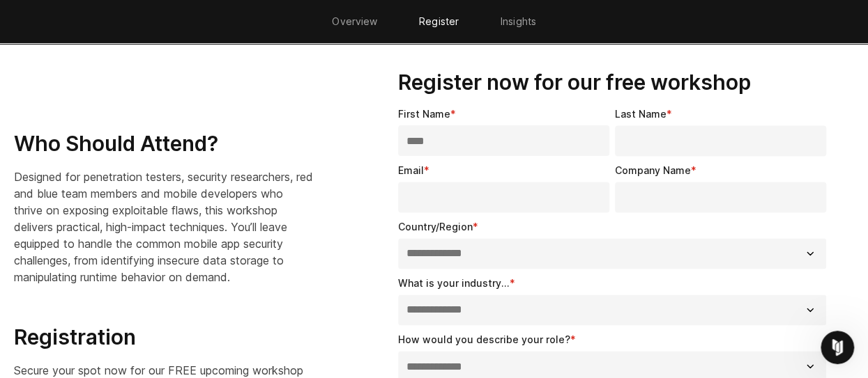  I want to click on span: Company Name, so click(653, 170).